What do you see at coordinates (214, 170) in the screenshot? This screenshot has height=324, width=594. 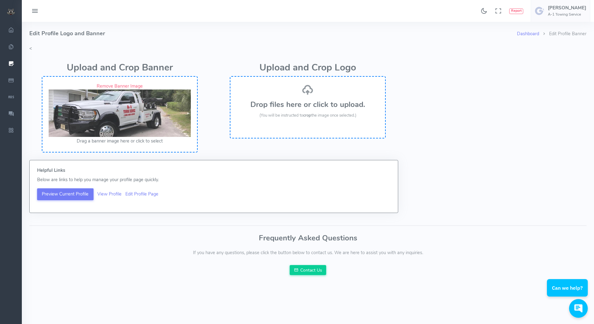 I see `h5: Helpful Links` at bounding box center [214, 170].